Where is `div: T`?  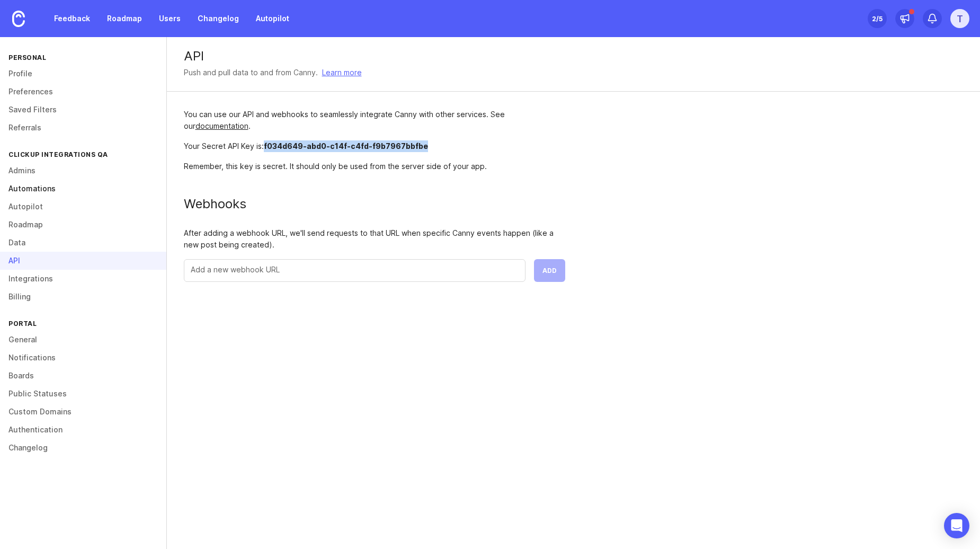
div: T is located at coordinates (960, 18).